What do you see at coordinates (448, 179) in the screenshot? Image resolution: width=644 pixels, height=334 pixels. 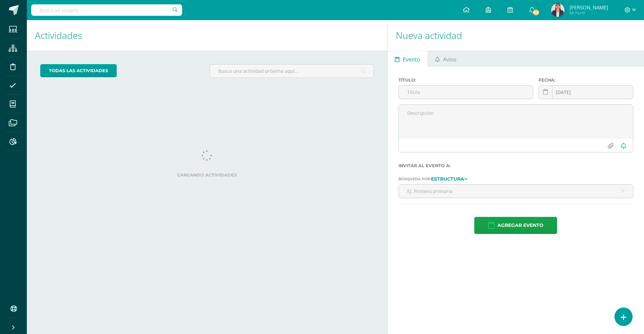 I see `strong: Estructura` at bounding box center [448, 179].